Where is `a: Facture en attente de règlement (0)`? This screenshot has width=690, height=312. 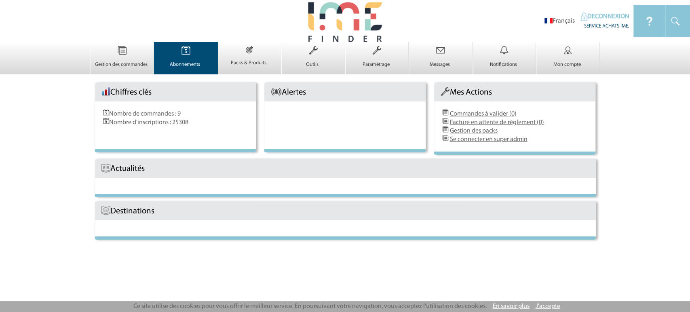 a: Facture en attente de règlement (0) is located at coordinates (496, 123).